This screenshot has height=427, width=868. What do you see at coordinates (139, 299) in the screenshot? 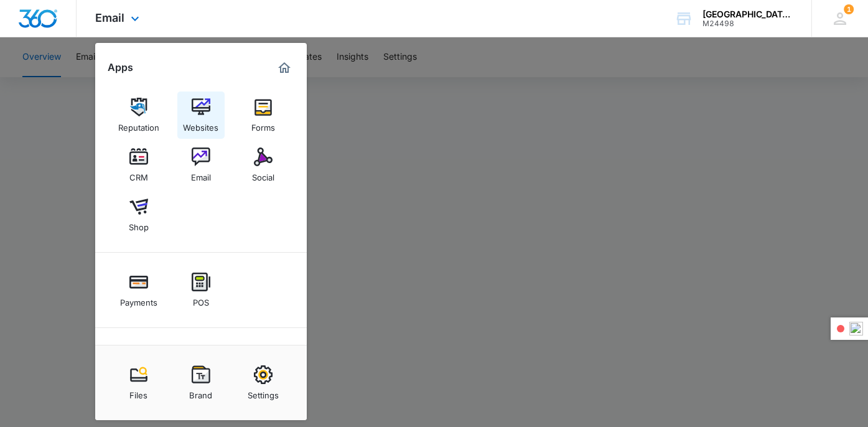
I see `div: Payments` at bounding box center [139, 299].